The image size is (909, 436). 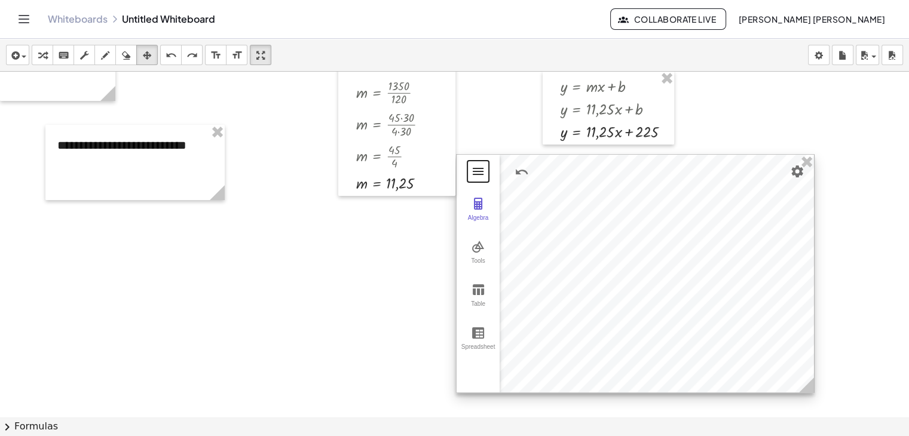 I want to click on div: Algebra, so click(x=478, y=223).